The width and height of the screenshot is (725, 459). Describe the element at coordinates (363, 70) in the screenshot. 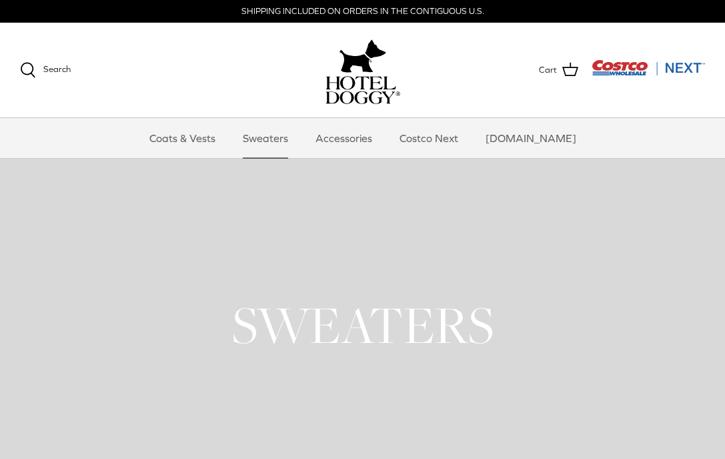

I see `a: hoteldoggy.com hoteldoggycom` at that location.